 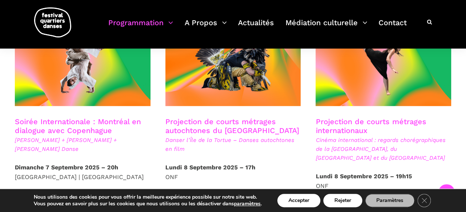 What do you see at coordinates (206, 27) in the screenshot?
I see `a: A Propos` at bounding box center [206, 27].